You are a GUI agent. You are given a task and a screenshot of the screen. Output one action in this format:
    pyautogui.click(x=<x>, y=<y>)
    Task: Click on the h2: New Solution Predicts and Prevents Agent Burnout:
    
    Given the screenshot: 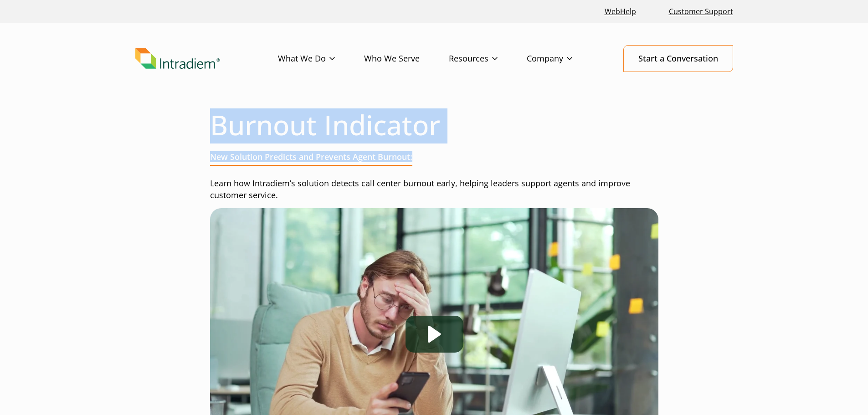 What is the action you would take?
    pyautogui.click(x=311, y=159)
    